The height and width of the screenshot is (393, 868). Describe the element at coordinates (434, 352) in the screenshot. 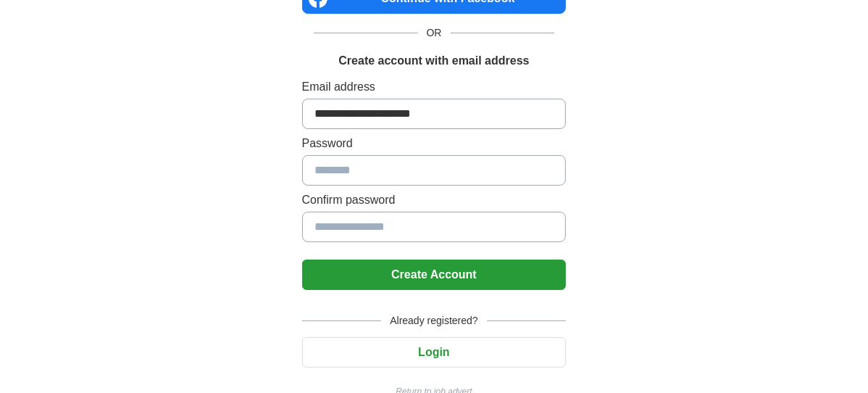

I see `a: Login` at that location.